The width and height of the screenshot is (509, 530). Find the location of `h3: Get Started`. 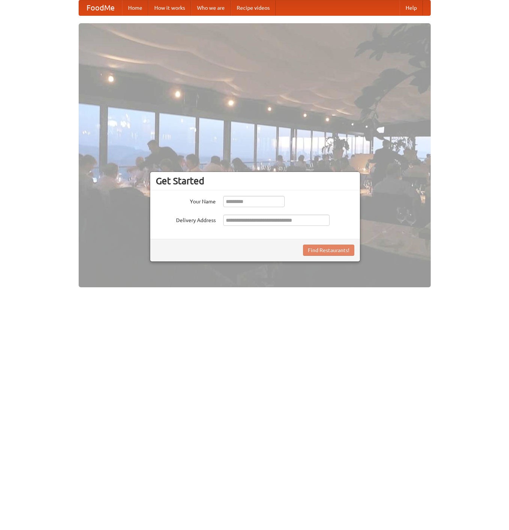

h3: Get Started is located at coordinates (255, 181).